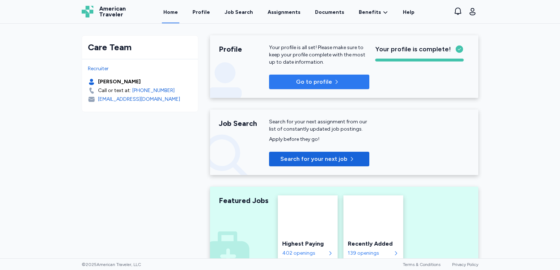 This screenshot has width=560, height=270. I want to click on a: Benefits, so click(373, 12).